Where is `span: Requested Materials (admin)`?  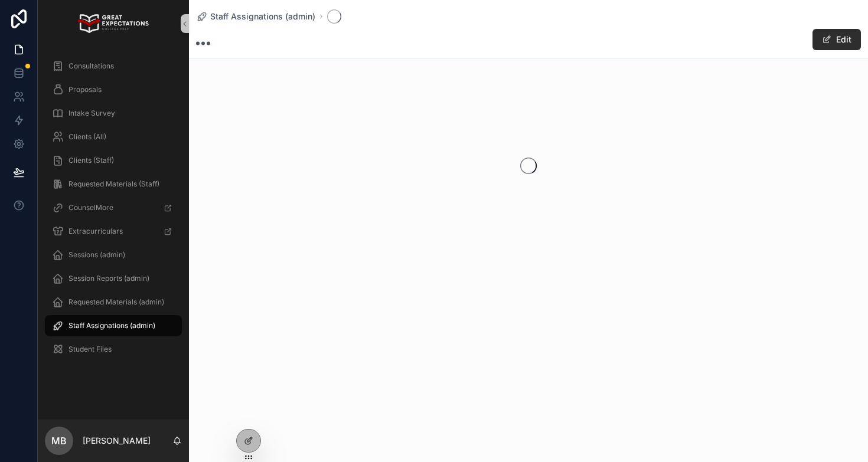 span: Requested Materials (admin) is located at coordinates (117, 302).